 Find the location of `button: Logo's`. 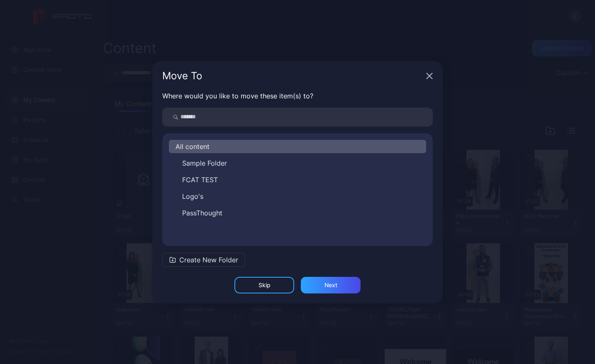

button: Logo's is located at coordinates (298, 196).